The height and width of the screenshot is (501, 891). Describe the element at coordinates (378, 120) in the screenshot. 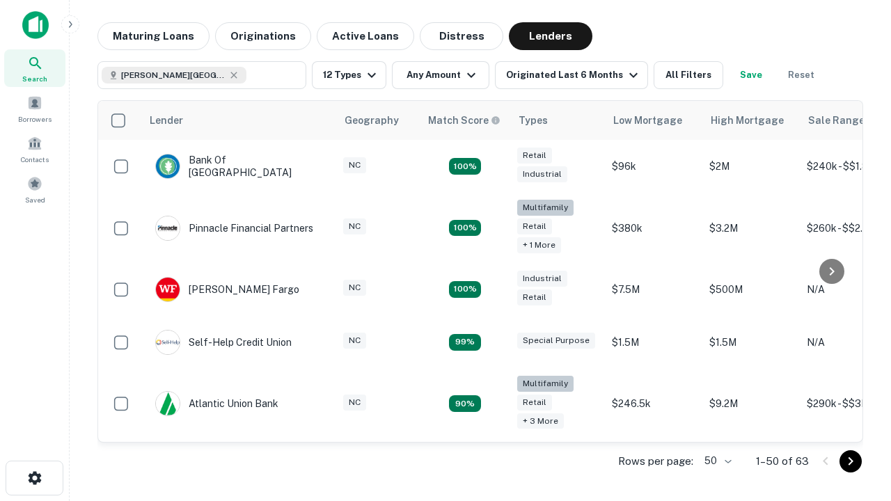

I see `th: Geography` at that location.